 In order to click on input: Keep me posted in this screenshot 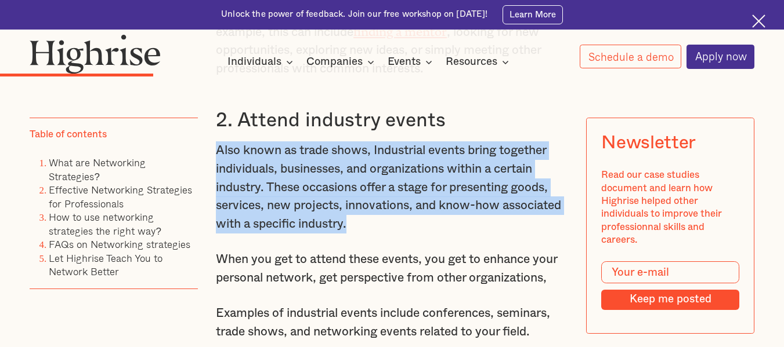, I will do `click(670, 300)`.